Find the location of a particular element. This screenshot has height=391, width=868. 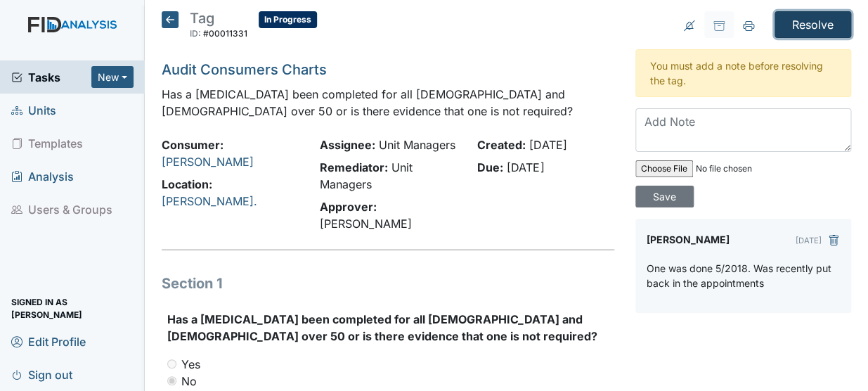

p: One was done 5/2018. Was recently put back in the appointments is located at coordinates (743, 276).